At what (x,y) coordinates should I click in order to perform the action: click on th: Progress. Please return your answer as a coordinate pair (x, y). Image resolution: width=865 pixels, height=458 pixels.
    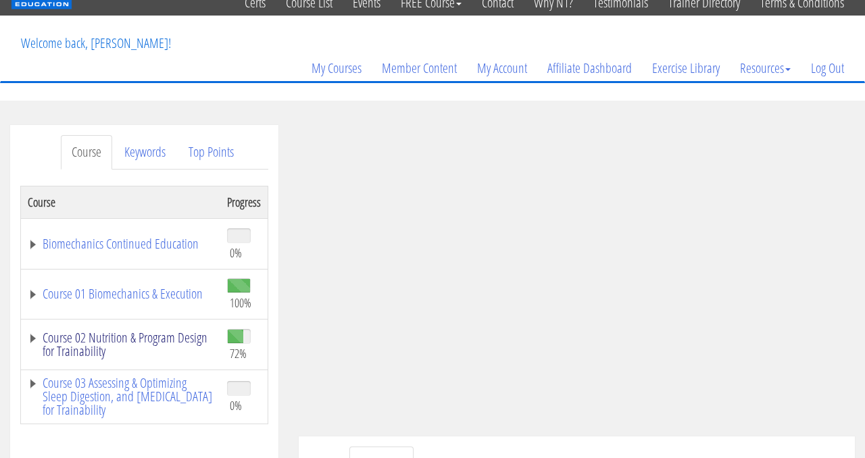
    Looking at the image, I should click on (244, 202).